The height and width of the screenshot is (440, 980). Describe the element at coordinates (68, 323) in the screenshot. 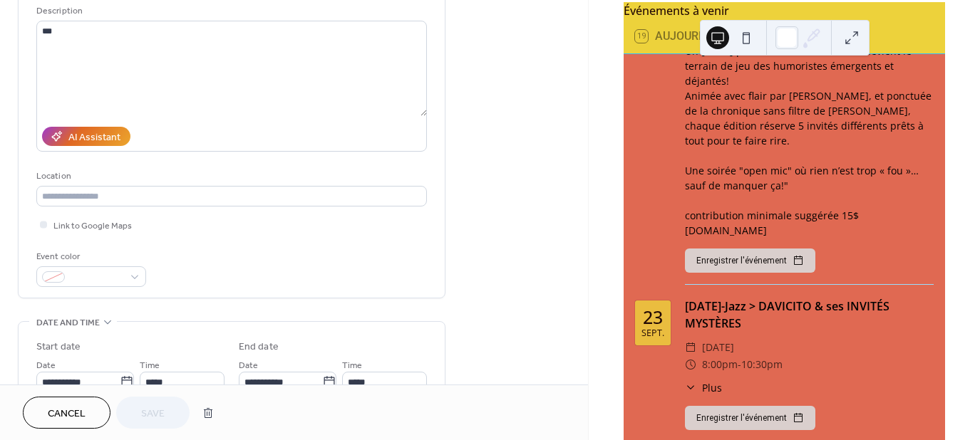

I see `span: Date and time` at that location.